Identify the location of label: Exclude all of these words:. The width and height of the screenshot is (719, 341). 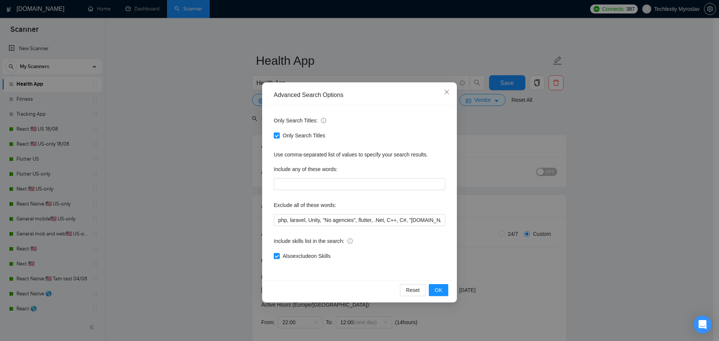
(305, 205).